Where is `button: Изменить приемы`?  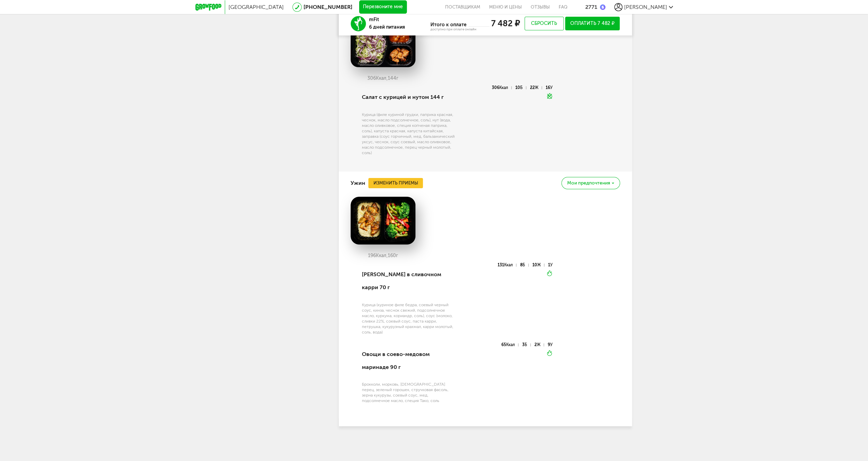
button: Изменить приемы is located at coordinates (395, 183).